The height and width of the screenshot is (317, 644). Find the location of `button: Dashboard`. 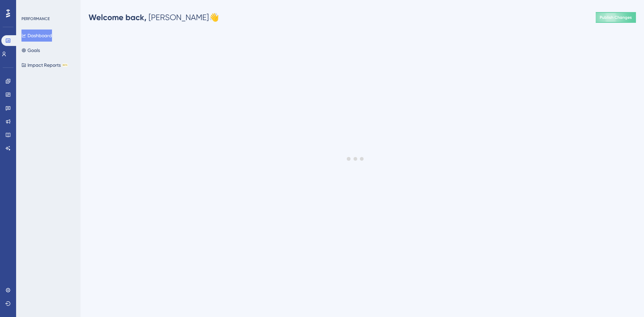

button: Dashboard is located at coordinates (36, 35).